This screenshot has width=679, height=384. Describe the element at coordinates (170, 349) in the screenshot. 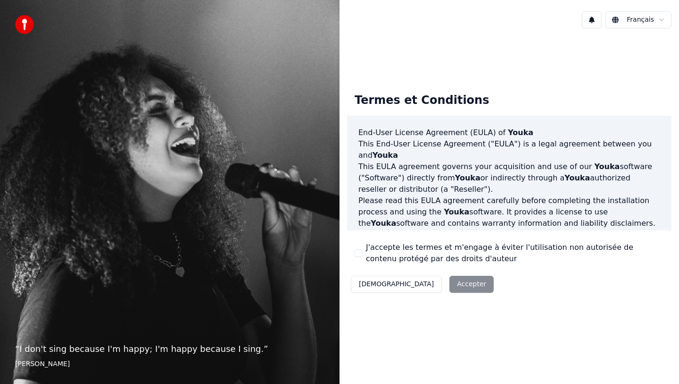

I see `p: “ I don't sing because I'm happy; I'm happy because I sing. ”` at that location.